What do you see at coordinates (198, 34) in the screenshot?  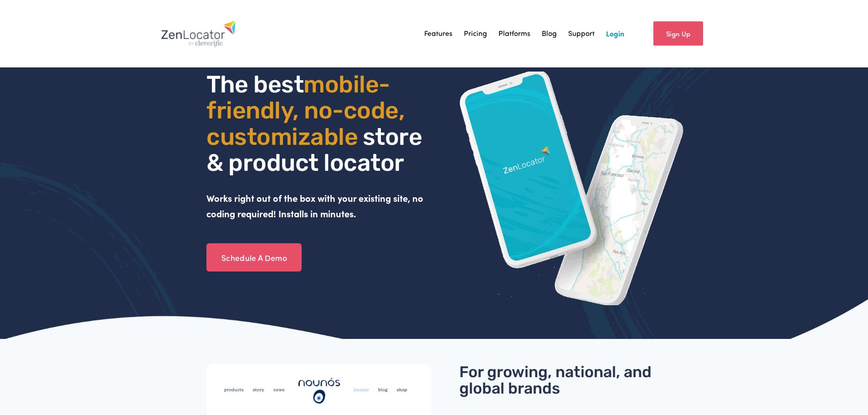 I see `a: Zenlocator` at bounding box center [198, 34].